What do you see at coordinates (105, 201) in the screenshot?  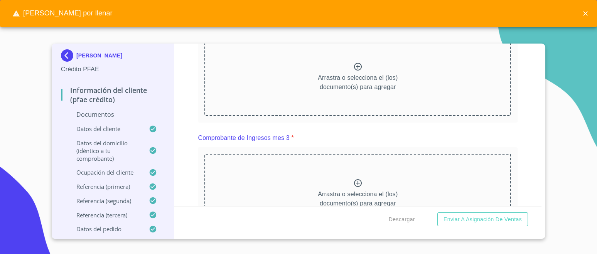 I see `p: Referencia (segunda)` at bounding box center [105, 201].